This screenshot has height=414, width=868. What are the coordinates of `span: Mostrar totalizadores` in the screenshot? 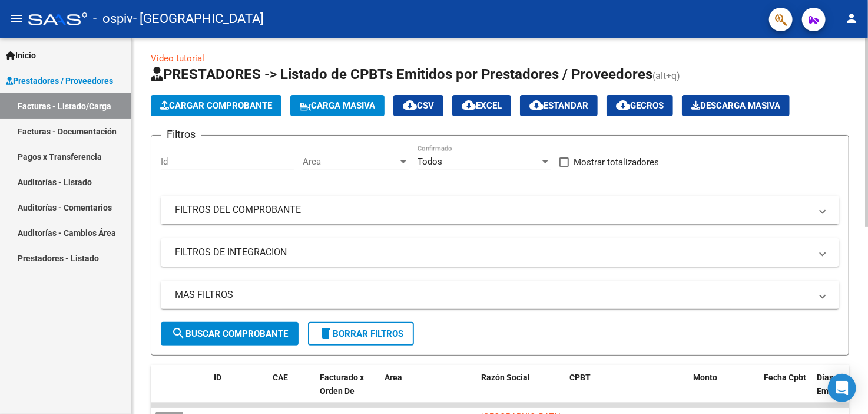 It's located at (616, 162).